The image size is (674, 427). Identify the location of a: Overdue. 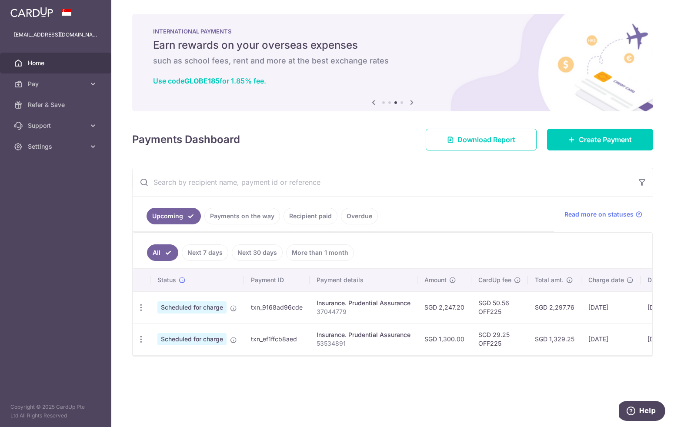
(359, 216).